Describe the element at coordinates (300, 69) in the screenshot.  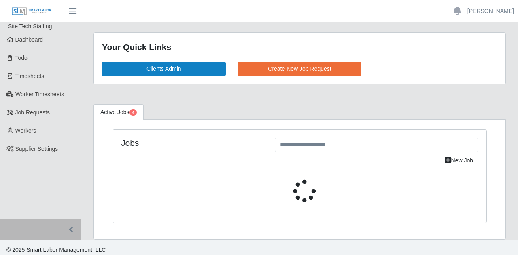
I see `a: Create New Job Request` at that location.